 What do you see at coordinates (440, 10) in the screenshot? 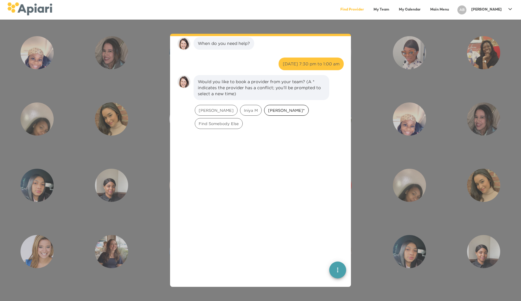
I see `a: Main Menu` at bounding box center [440, 10].